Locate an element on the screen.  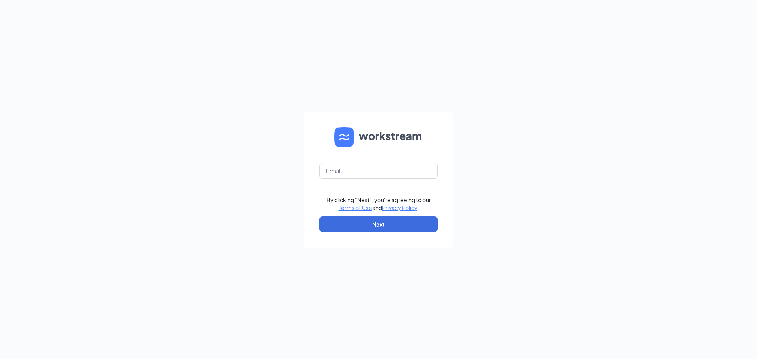
a: Terms of Use is located at coordinates (355, 208).